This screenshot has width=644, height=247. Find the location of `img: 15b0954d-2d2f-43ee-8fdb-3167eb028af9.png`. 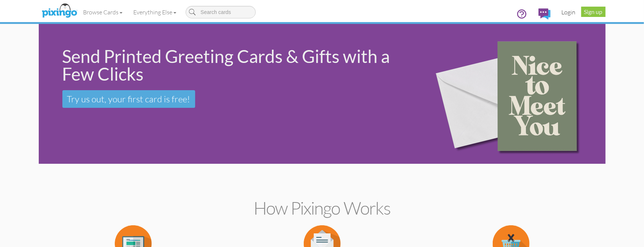

img: 15b0954d-2d2f-43ee-8fdb-3167eb028af9.png is located at coordinates (511, 94).